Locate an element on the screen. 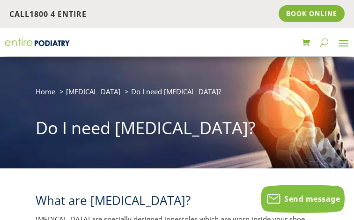 The width and height of the screenshot is (354, 220). button: Send message is located at coordinates (303, 199).